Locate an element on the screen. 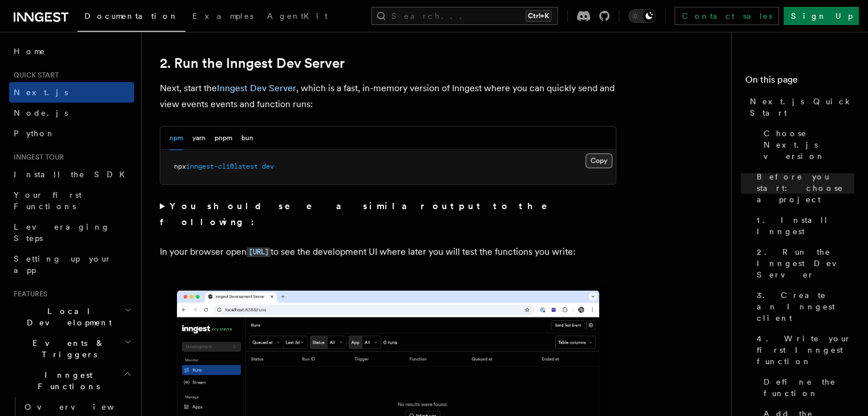 This screenshot has width=868, height=416. button: Toggle dark mode is located at coordinates (642, 16).